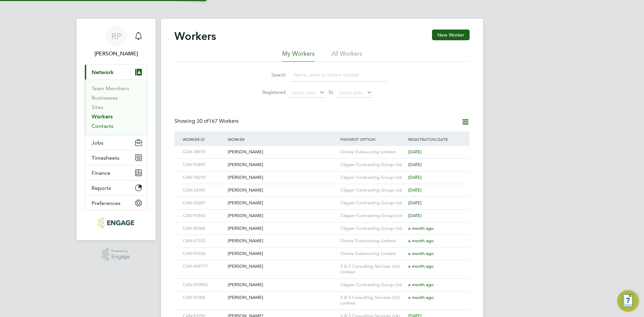  What do you see at coordinates (628, 301) in the screenshot?
I see `button: Engage Resource Center` at bounding box center [628, 301].